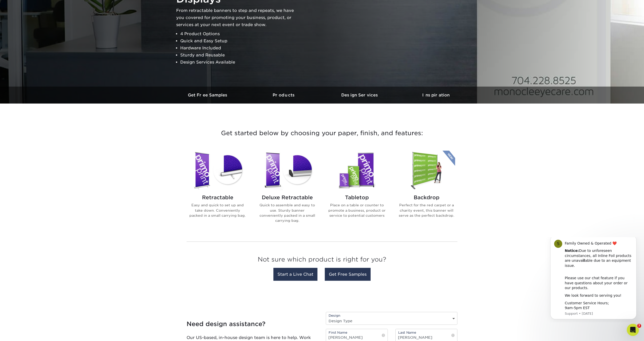 The image size is (644, 341). What do you see at coordinates (241, 62) in the screenshot?
I see `li: Design Services Available` at bounding box center [241, 62].